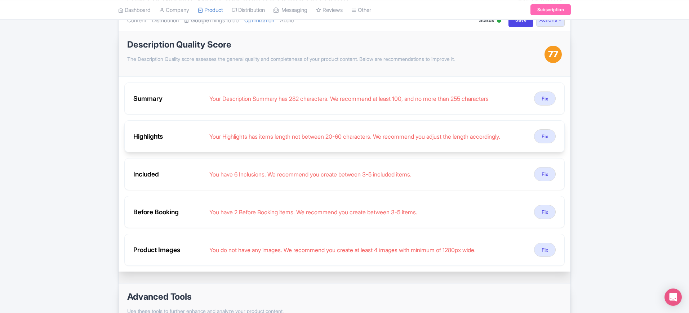 This screenshot has width=689, height=313. What do you see at coordinates (212, 21) in the screenshot?
I see `a: GoogleThings to do` at bounding box center [212, 21].